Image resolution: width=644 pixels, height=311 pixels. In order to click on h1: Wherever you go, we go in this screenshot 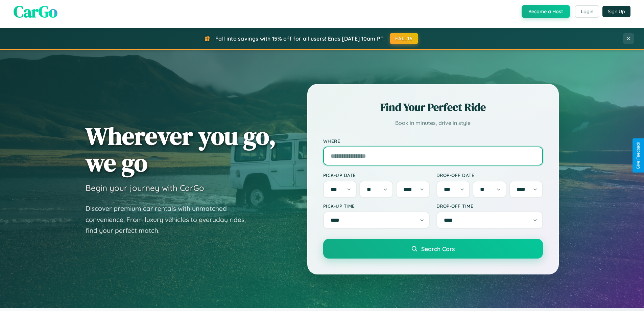, I will do `click(181, 149)`.